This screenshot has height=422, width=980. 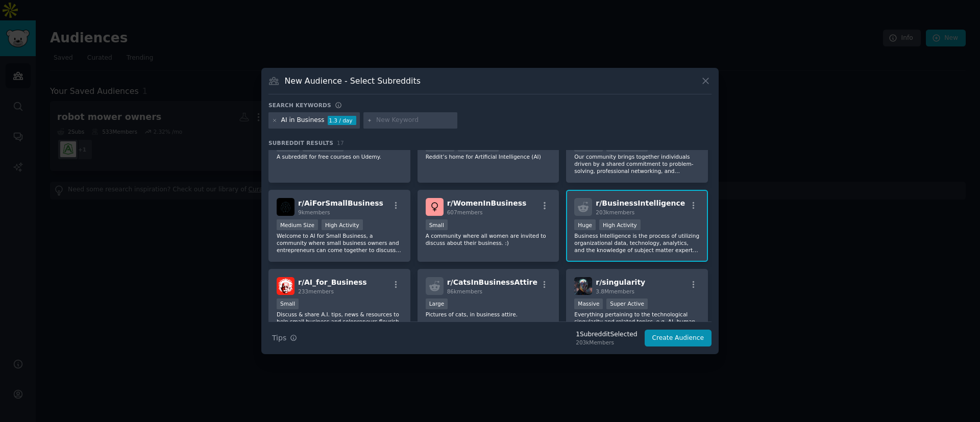 What do you see at coordinates (297, 224) in the screenshot?
I see `div: Medium Size` at bounding box center [297, 224].